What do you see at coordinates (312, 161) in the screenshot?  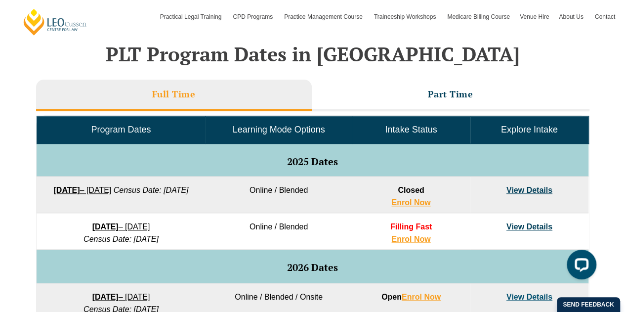 I see `span: 2025 Dates` at bounding box center [312, 161].